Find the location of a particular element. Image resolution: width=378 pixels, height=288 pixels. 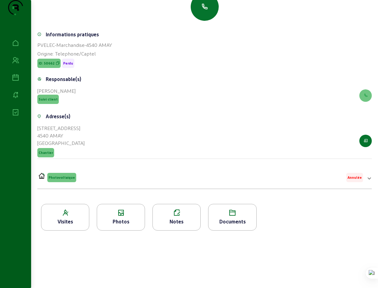

div: PVELEC-Marchandise-4540 AMAY is located at coordinates (204, 45).